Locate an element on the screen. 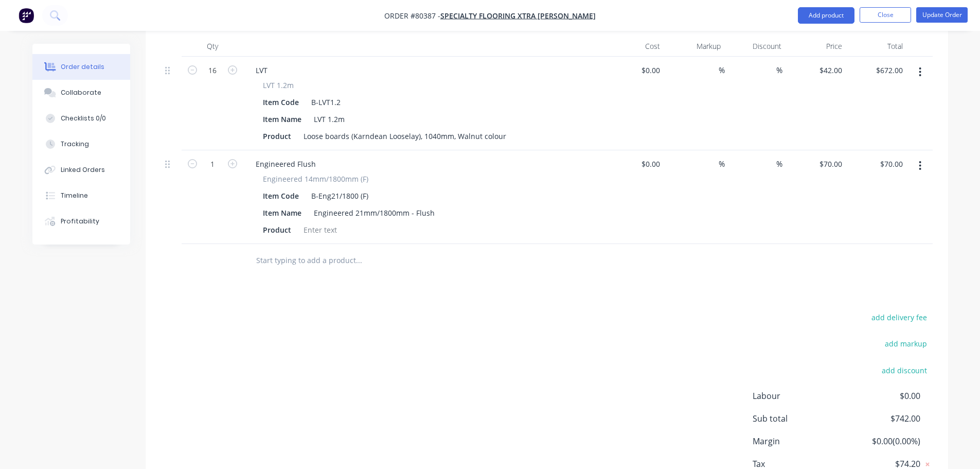 The height and width of the screenshot is (469, 980). button: add discount is located at coordinates (904, 370).